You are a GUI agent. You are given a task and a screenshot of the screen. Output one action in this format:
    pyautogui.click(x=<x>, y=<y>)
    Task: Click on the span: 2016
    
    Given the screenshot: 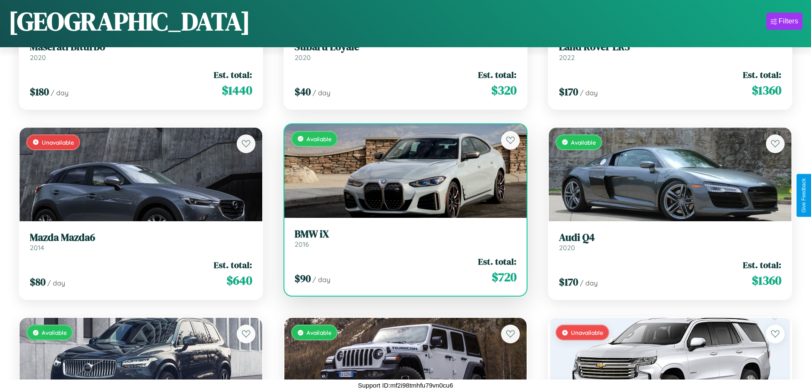 What is the action you would take?
    pyautogui.click(x=302, y=244)
    